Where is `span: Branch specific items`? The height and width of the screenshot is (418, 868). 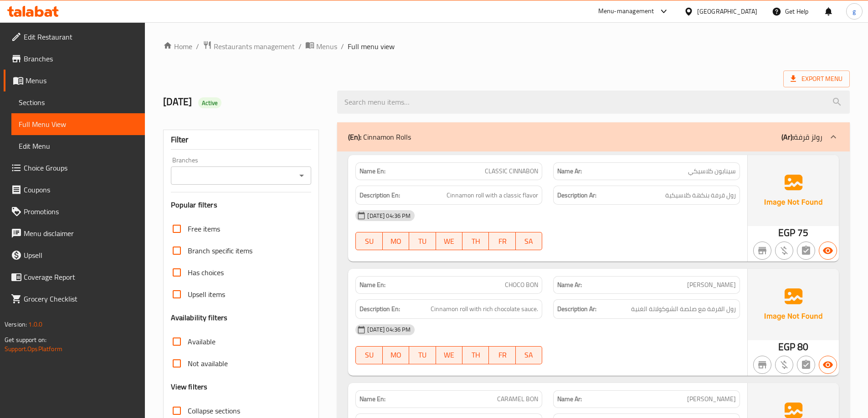 span: Branch specific items is located at coordinates (220, 251).